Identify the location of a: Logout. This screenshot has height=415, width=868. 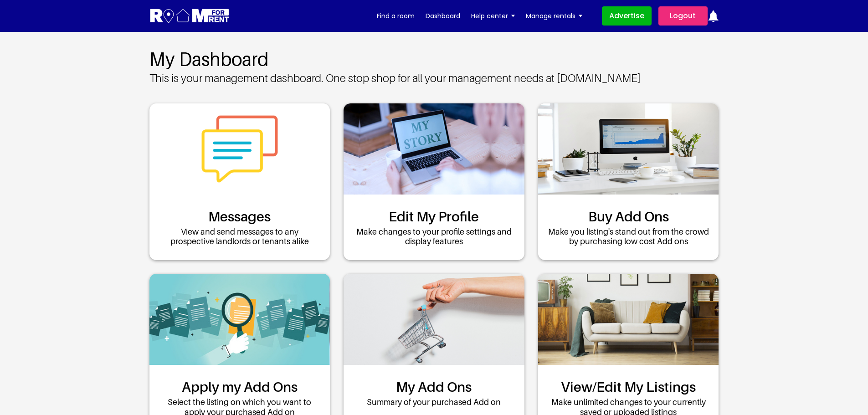
(683, 16).